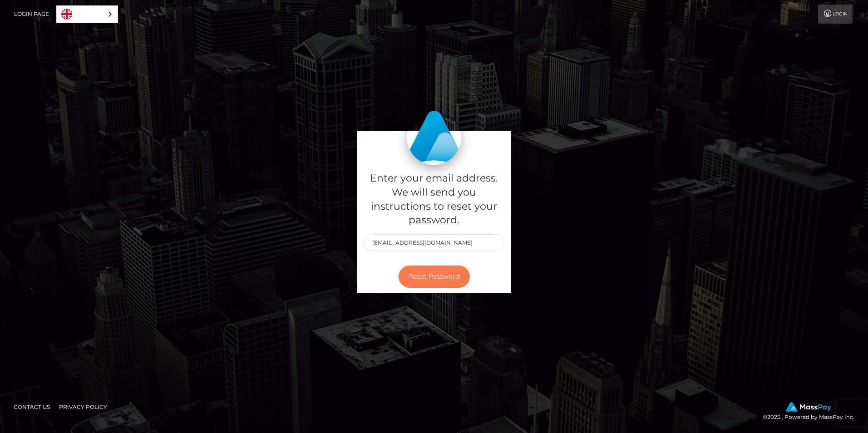  I want to click on h5: Enter your email address. We will send you instructions to reset your password., so click(434, 199).